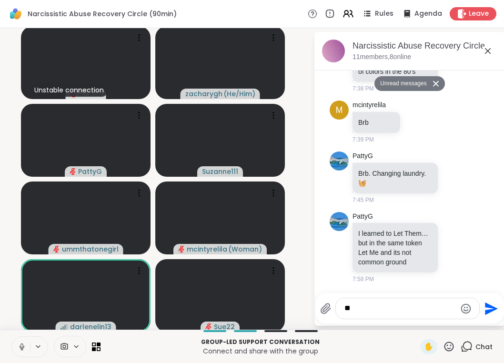  What do you see at coordinates (16, 14) in the screenshot?
I see `img: ShareWell Logomark` at bounding box center [16, 14].